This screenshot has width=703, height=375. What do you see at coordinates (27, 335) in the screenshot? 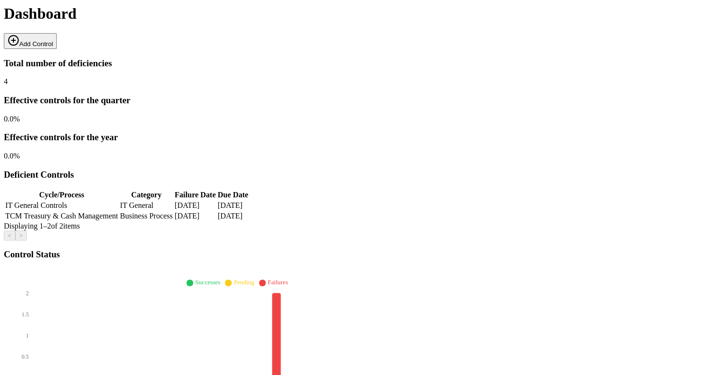
I see `tspan: 1` at bounding box center [27, 335].